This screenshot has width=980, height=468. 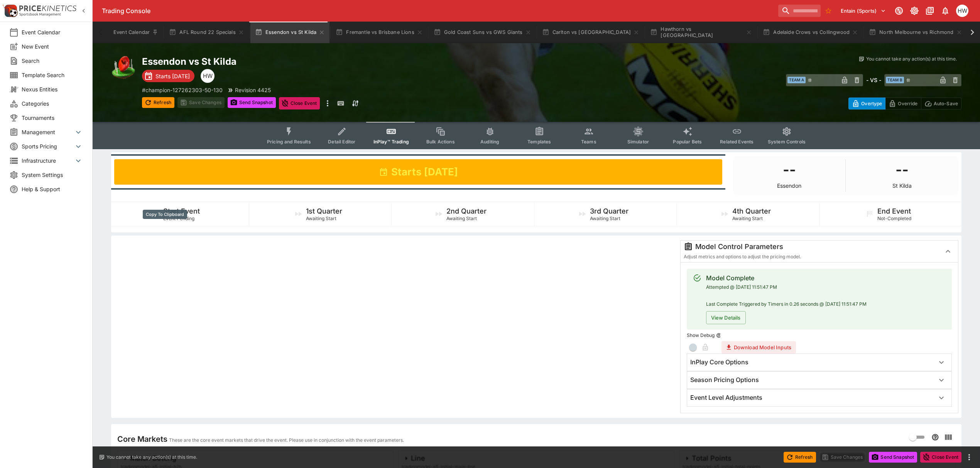 I want to click on p: Override, so click(x=908, y=103).